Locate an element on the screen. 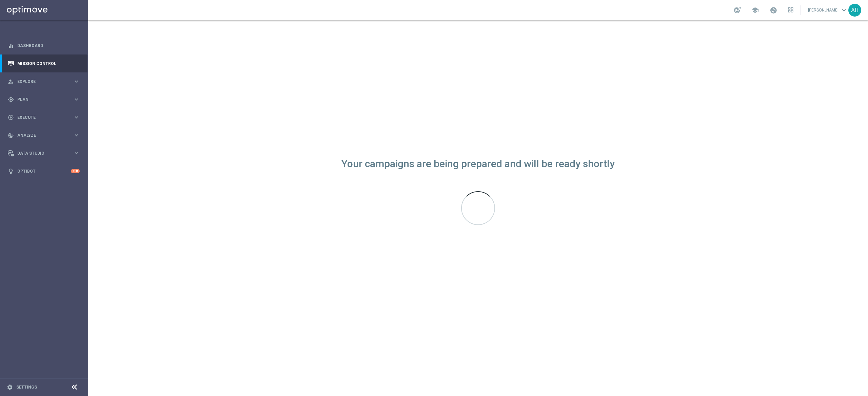 This screenshot has height=396, width=868. div: Your campaigns are being prepared and will be ready shortly is located at coordinates (478, 164).